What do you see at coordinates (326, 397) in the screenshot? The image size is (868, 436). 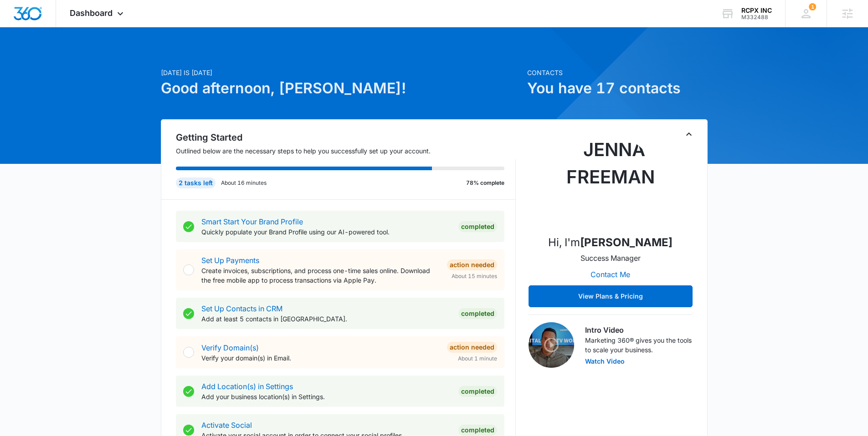 I see `p: Add your business location(s) in Settings.` at bounding box center [326, 397].